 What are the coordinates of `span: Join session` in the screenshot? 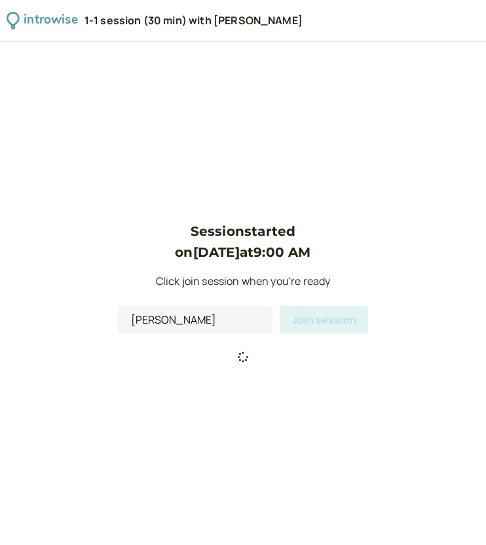 It's located at (324, 320).